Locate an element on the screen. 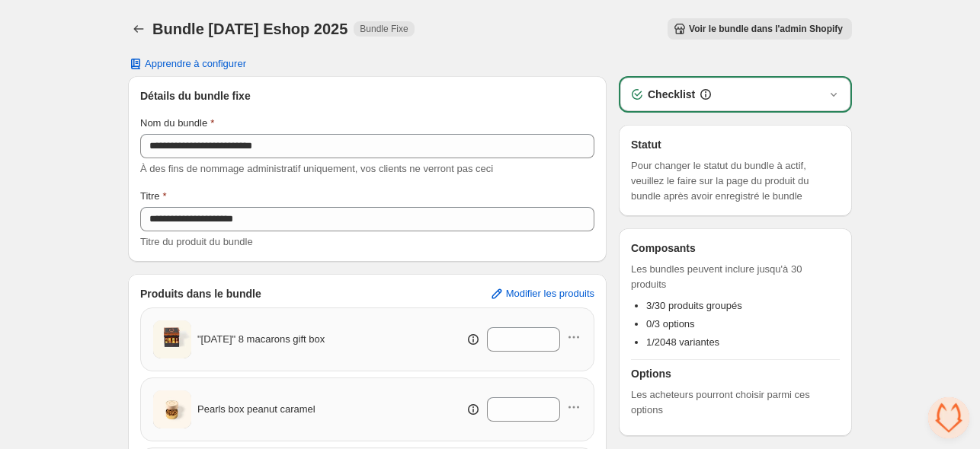 The height and width of the screenshot is (449, 980). span: 0/3 options is located at coordinates (671, 323).